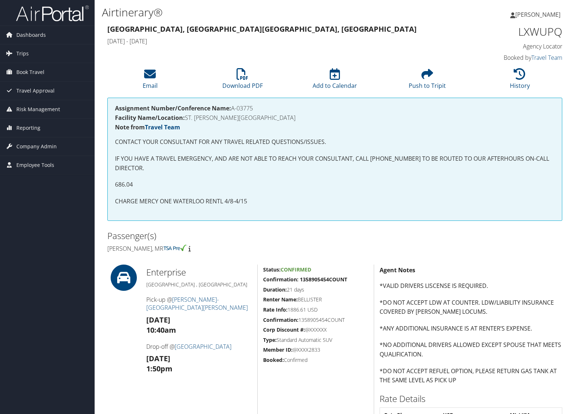 This screenshot has height=414, width=575. What do you see at coordinates (280, 299) in the screenshot?
I see `strong: Renter Name:` at bounding box center [280, 299].